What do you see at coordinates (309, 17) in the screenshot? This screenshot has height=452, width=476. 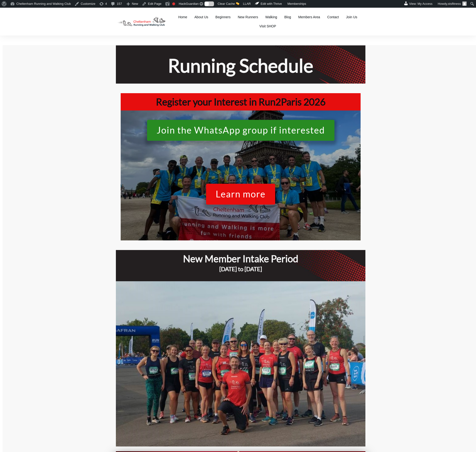 I see `span: Members Area` at bounding box center [309, 17].